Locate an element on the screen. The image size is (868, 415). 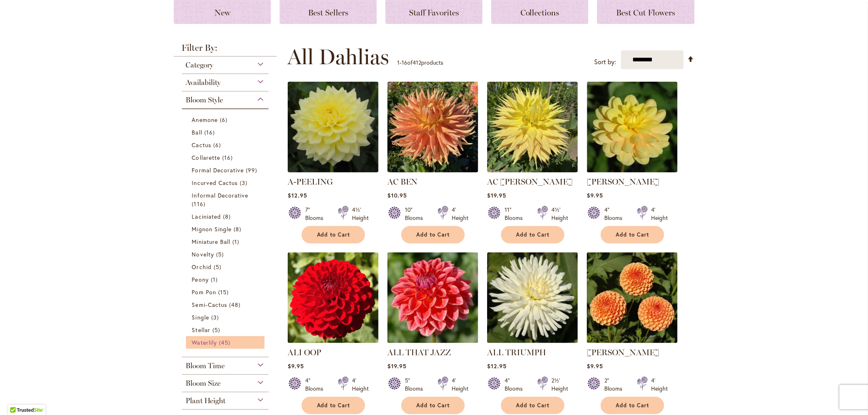
span: Informal Decorative is located at coordinates (220, 195).